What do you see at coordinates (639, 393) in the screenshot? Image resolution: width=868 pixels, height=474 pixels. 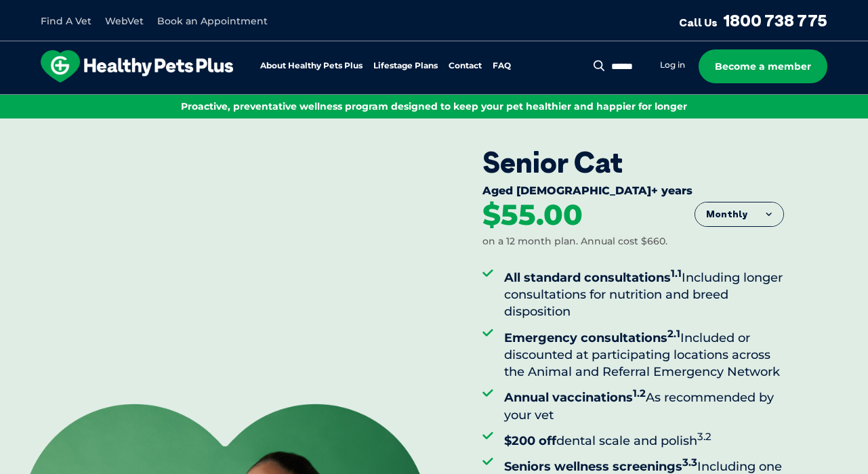 I see `sup: 1.2` at bounding box center [639, 393].